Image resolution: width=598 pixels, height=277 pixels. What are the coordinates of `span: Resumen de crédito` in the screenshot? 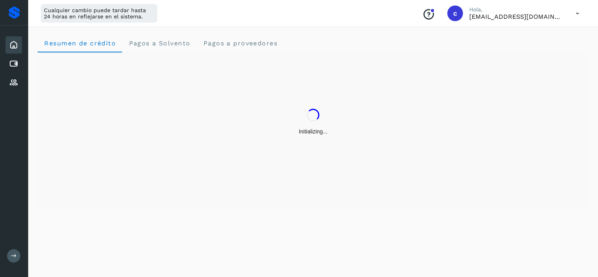 It's located at (80, 43).